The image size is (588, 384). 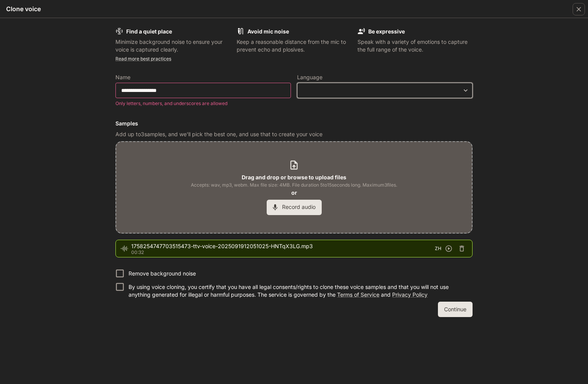 What do you see at coordinates (386, 31) in the screenshot?
I see `b: Be expressive` at bounding box center [386, 31].